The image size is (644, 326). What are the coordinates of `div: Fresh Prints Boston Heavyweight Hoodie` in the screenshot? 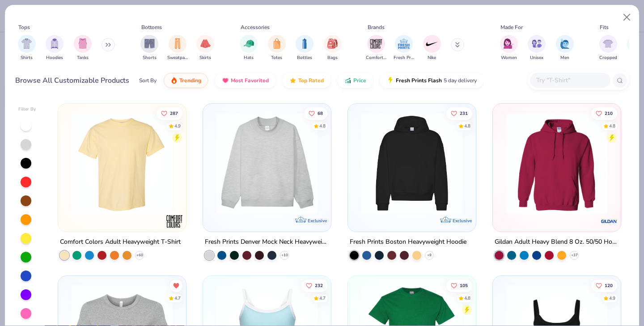 It's located at (408, 242).